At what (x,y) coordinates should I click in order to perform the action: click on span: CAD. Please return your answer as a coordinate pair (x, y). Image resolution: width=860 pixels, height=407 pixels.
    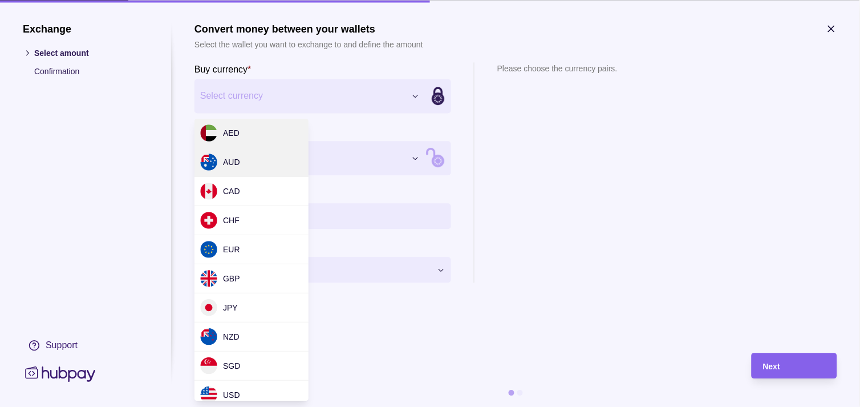
    Looking at the image, I should click on (232, 191).